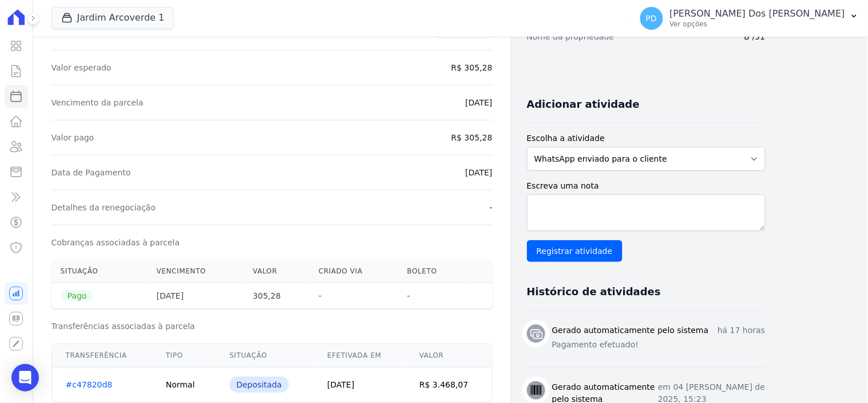 This screenshot has height=403, width=868. What do you see at coordinates (594, 291) in the screenshot?
I see `h3: Histórico de atividades` at bounding box center [594, 291].